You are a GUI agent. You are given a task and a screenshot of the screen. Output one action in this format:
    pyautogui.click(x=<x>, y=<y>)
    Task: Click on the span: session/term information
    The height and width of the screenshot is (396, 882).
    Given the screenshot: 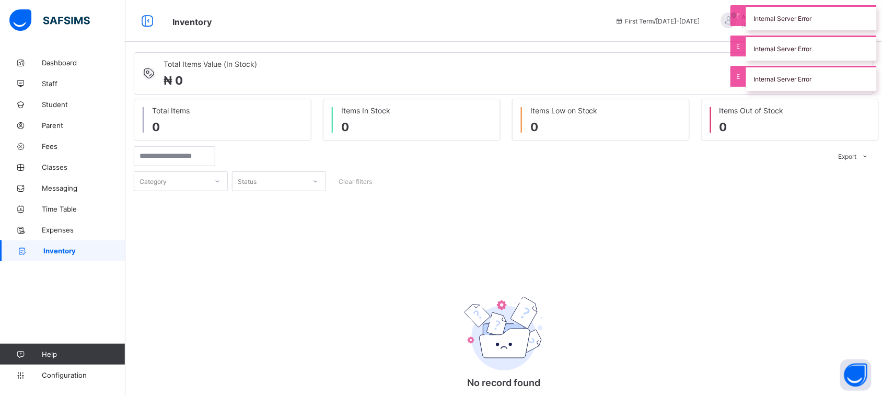 What is the action you would take?
    pyautogui.click(x=657, y=21)
    